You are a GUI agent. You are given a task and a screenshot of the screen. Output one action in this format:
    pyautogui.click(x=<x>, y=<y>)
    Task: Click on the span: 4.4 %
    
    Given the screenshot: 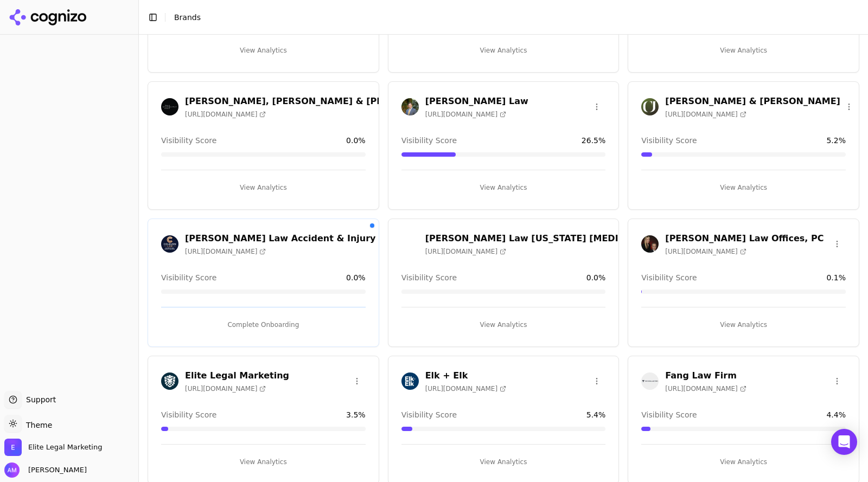 What is the action you would take?
    pyautogui.click(x=835, y=415)
    